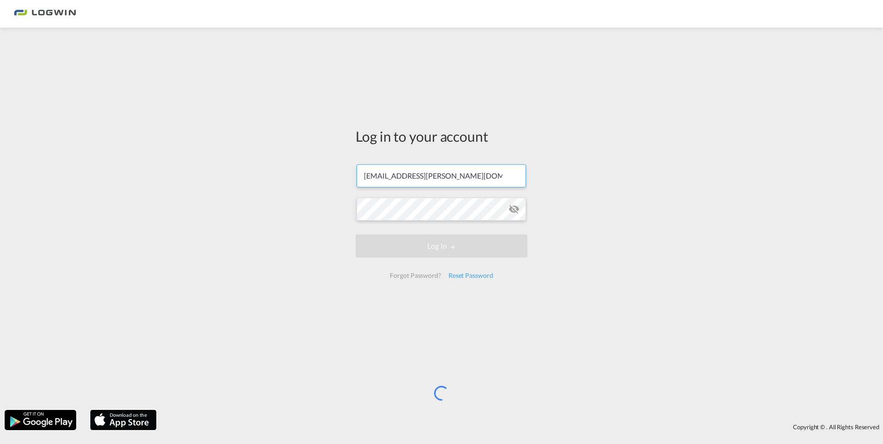 This screenshot has width=883, height=444. Describe the element at coordinates (123, 420) in the screenshot. I see `img: apple.png` at that location.